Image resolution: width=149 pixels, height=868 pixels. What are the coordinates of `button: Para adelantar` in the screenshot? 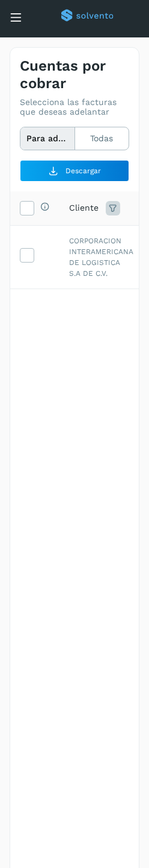 It's located at (48, 138).